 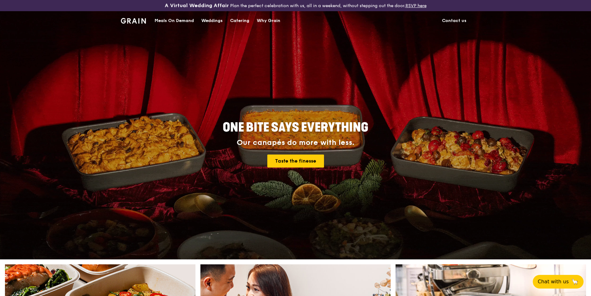 What do you see at coordinates (558, 281) in the screenshot?
I see `button: Chat with us🦙` at bounding box center [558, 281].